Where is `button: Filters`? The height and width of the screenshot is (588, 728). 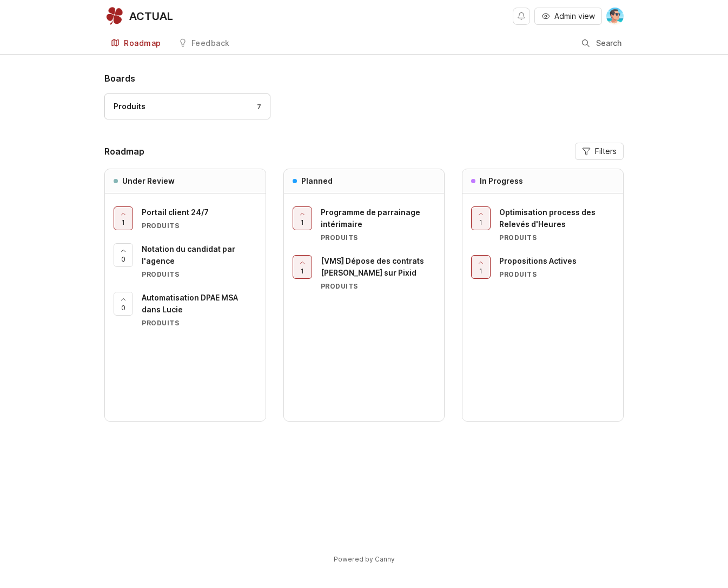
button: Filters is located at coordinates (599, 151).